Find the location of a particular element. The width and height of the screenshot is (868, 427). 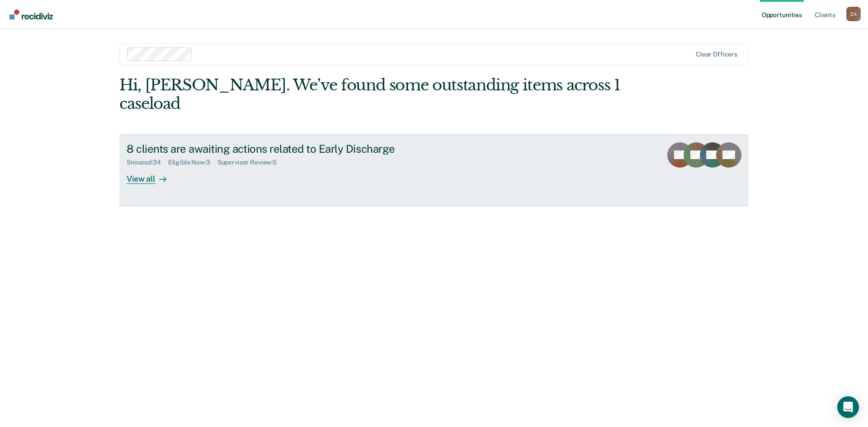

button: Profile dropdown button is located at coordinates (854, 14).